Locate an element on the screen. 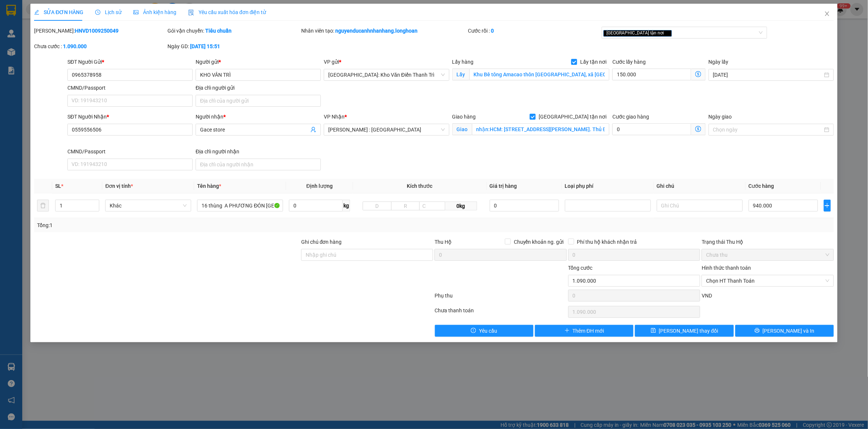 This screenshot has width=868, height=429. div: Nhân viên tạo: is located at coordinates (383, 31).